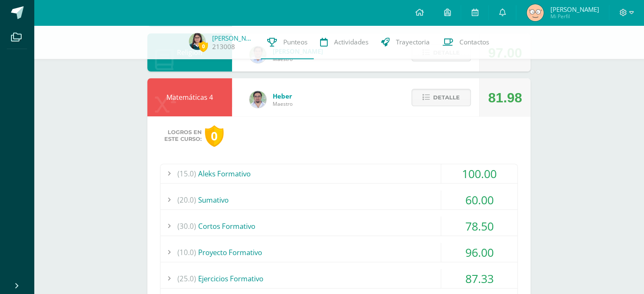 This screenshot has height=294, width=644. What do you see at coordinates (413, 42) in the screenshot?
I see `span: Trayectoria` at bounding box center [413, 42].